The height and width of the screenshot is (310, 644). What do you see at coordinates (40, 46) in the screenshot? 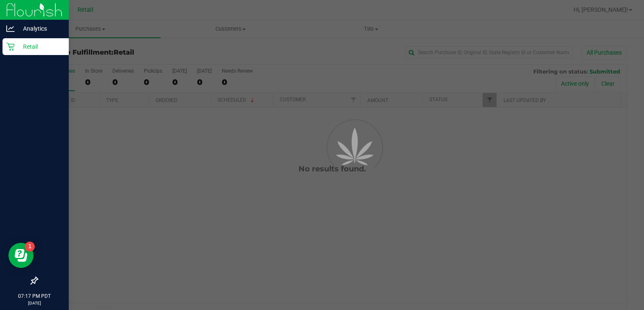
I see `p: Retail` at bounding box center [40, 46].